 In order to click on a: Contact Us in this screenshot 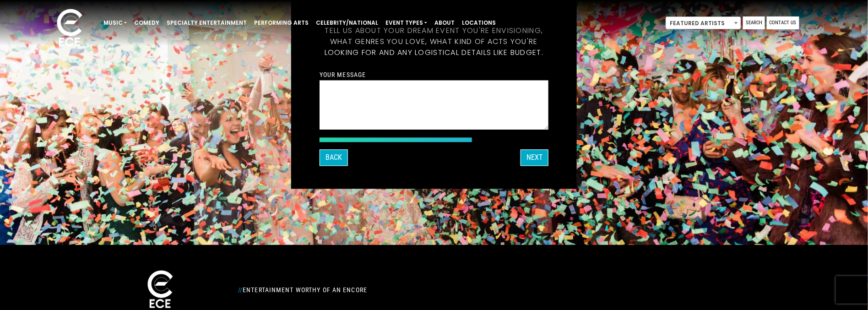, I will do `click(782, 23)`.